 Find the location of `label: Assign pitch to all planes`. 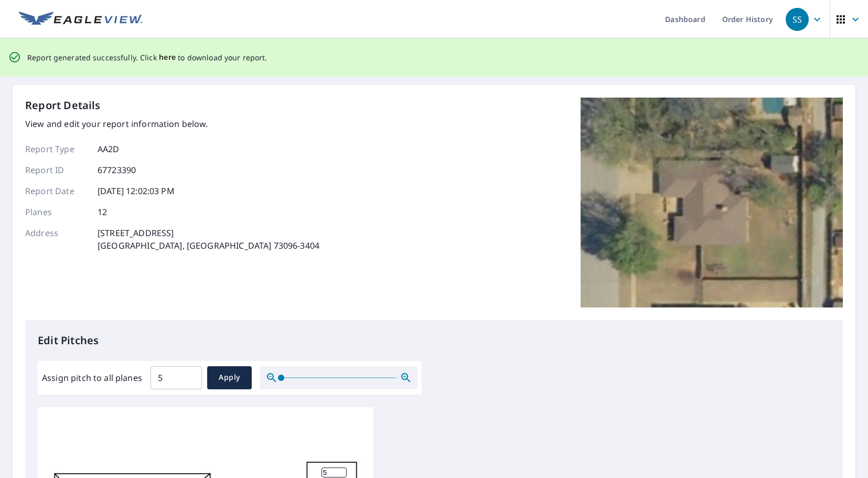

label: Assign pitch to all planes is located at coordinates (92, 378).